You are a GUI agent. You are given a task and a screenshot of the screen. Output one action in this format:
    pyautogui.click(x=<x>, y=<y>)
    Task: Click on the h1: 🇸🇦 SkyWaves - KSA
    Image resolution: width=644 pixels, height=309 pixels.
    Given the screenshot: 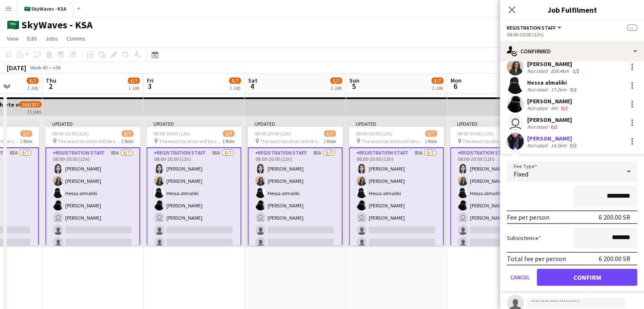 What is the action you would take?
    pyautogui.click(x=50, y=25)
    